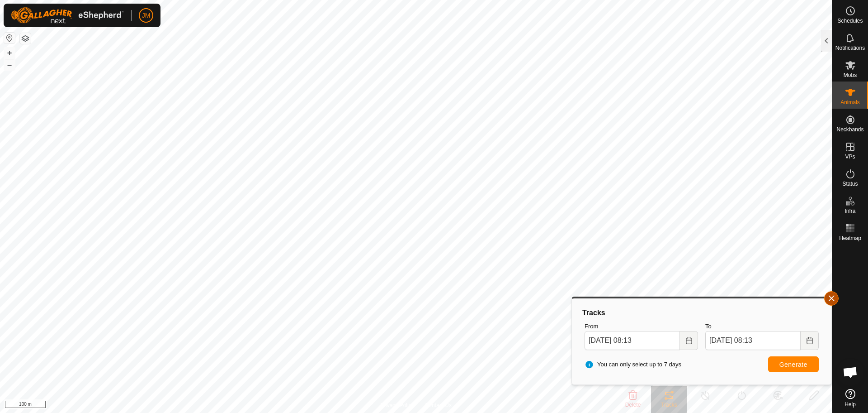 The image size is (868, 413). I want to click on span: You can only select up to 7 days, so click(633, 364).